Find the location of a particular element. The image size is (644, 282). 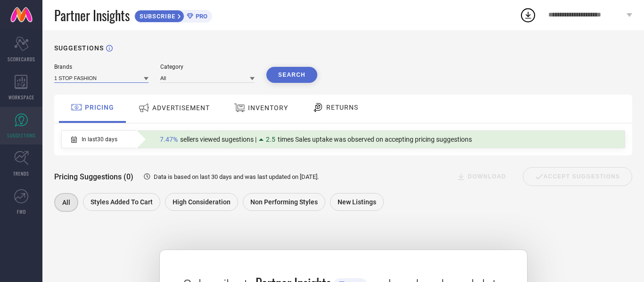

div: Accept Suggestions is located at coordinates (578, 176).